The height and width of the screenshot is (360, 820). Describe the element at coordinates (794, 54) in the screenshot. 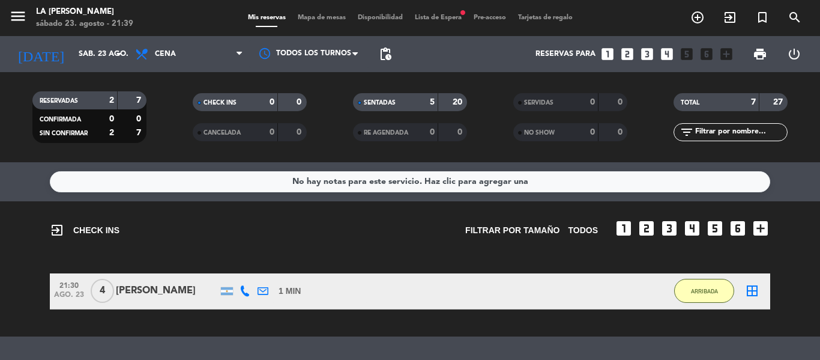

I see `i: power_settings_new` at that location.